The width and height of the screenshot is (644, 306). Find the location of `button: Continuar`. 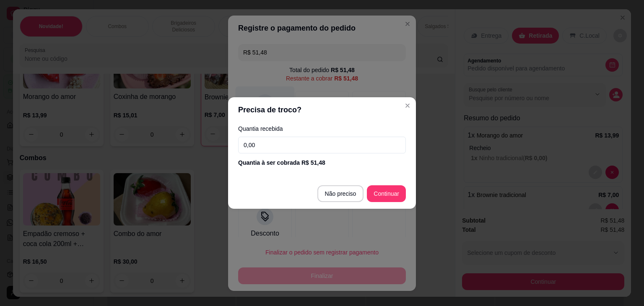

button: Continuar is located at coordinates (386, 194).